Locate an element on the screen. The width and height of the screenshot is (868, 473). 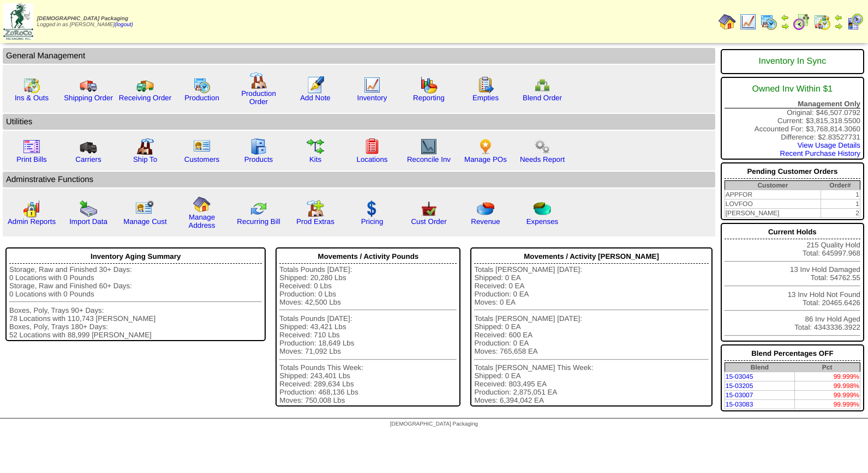
a: Production is located at coordinates (202, 97).